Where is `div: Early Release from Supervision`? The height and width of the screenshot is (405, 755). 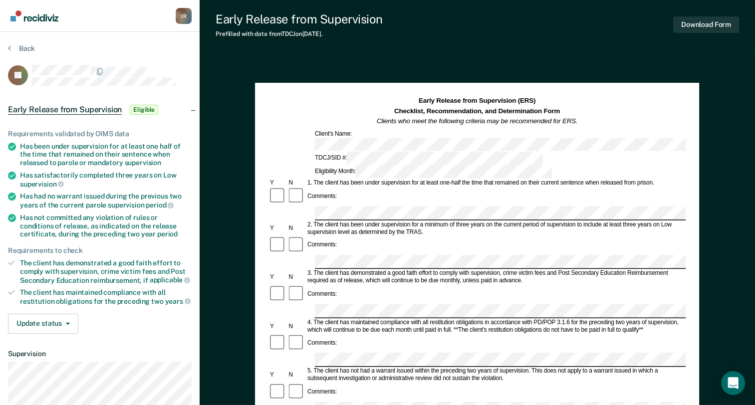
div: Early Release from Supervision is located at coordinates (299, 19).